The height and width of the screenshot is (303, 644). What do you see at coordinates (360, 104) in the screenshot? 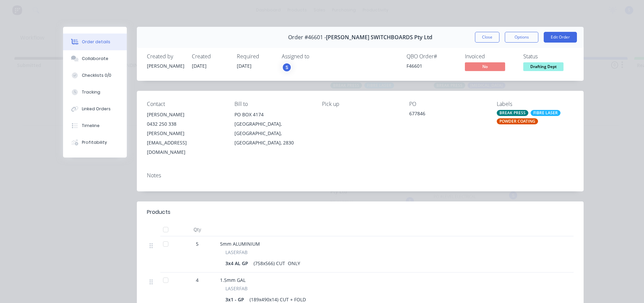
I see `div: Pick up` at bounding box center [360, 104].